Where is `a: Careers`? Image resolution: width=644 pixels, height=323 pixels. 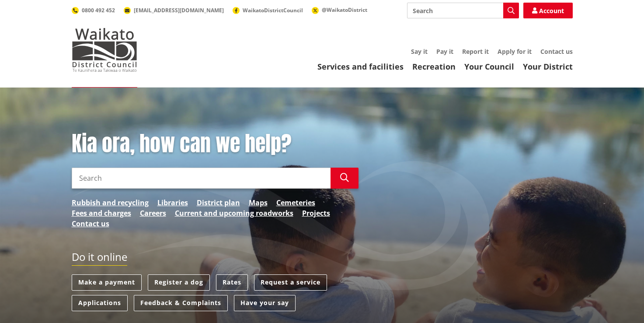 a: Careers is located at coordinates (153, 213).